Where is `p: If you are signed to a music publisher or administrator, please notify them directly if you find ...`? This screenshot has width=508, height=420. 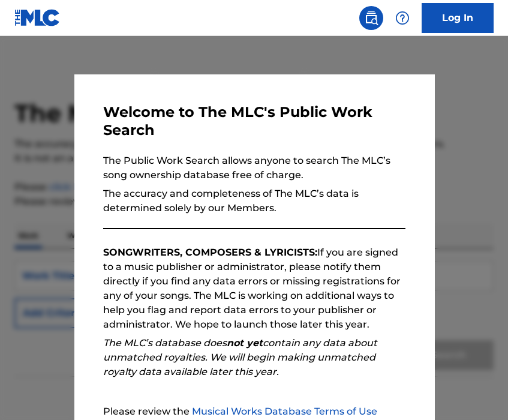 p: If you are signed to a music publisher or administrator, please notify them directly if you find ... is located at coordinates (254, 288).